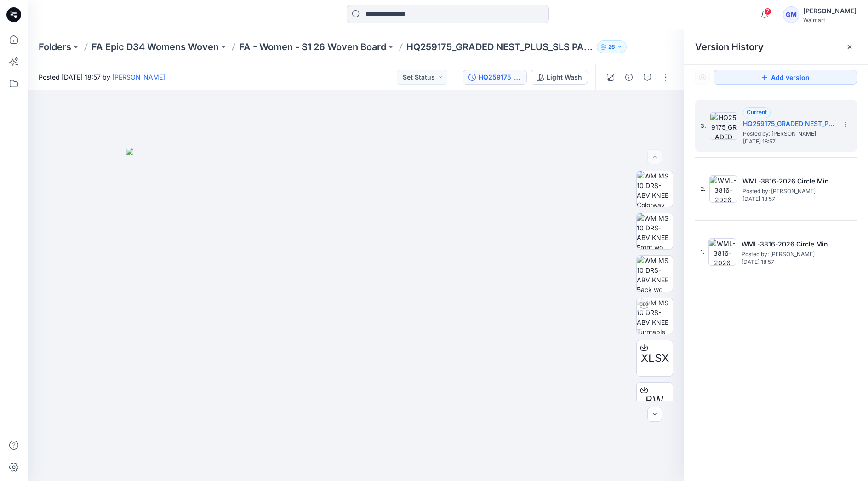 This screenshot has width=868, height=481. I want to click on span: BW, so click(655, 400).